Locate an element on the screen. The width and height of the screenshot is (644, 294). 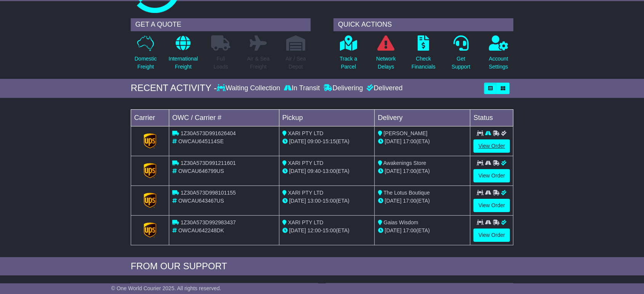
span: 09:00 is located at coordinates (314, 141).